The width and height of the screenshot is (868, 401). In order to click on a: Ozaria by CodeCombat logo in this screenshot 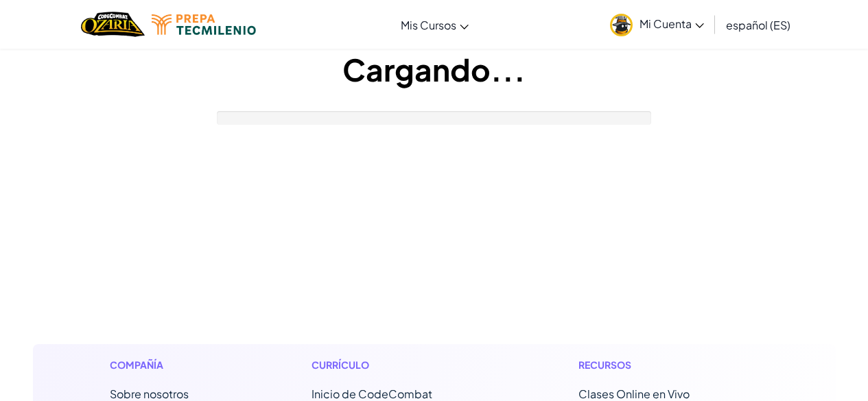, I will do `click(112, 24)`.